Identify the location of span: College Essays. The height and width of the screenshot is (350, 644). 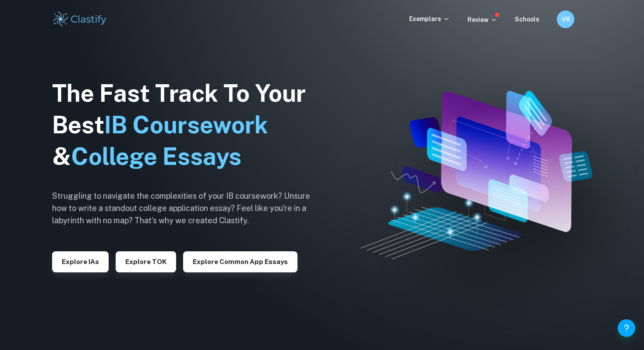
(156, 156).